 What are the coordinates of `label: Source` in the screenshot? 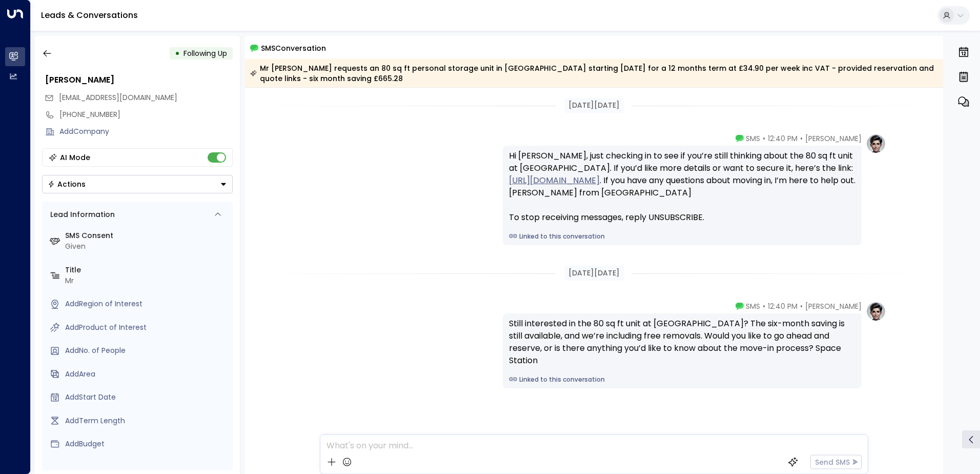 It's located at (147, 467).